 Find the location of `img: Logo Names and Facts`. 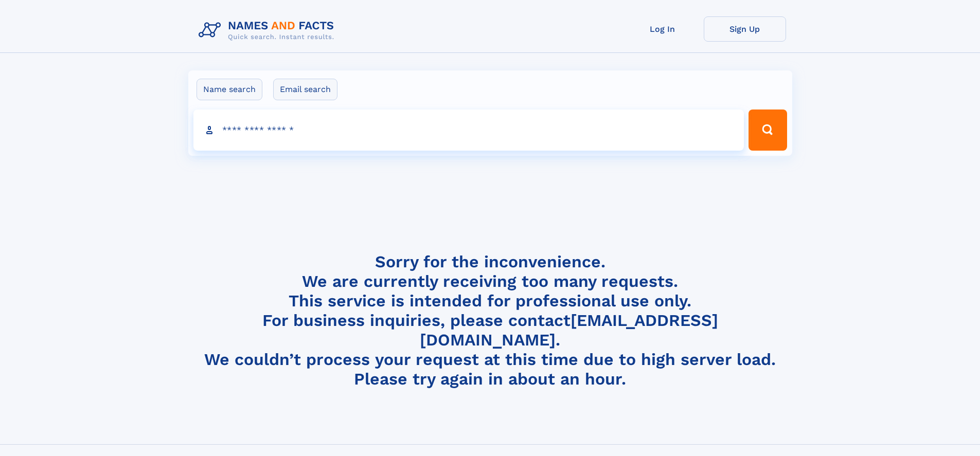

img: Logo Names and Facts is located at coordinates (269, 30).